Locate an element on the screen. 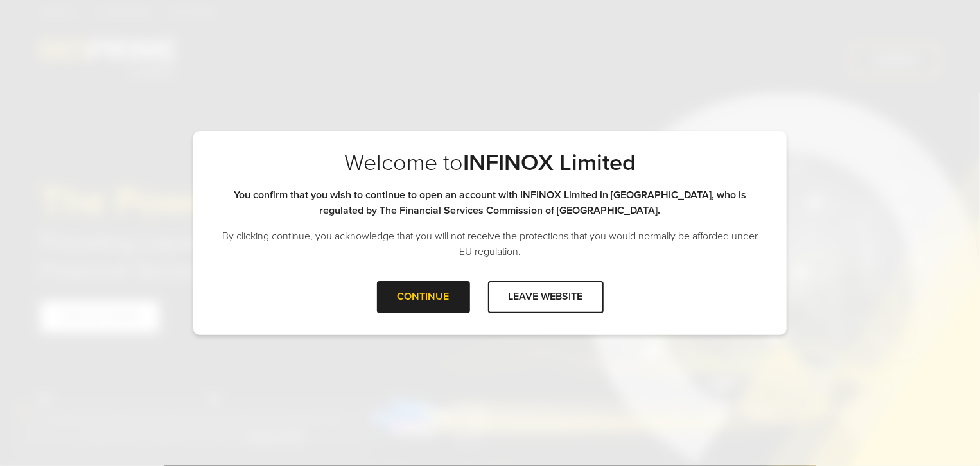 The width and height of the screenshot is (980, 466). div: CONTINUE is located at coordinates (423, 296).